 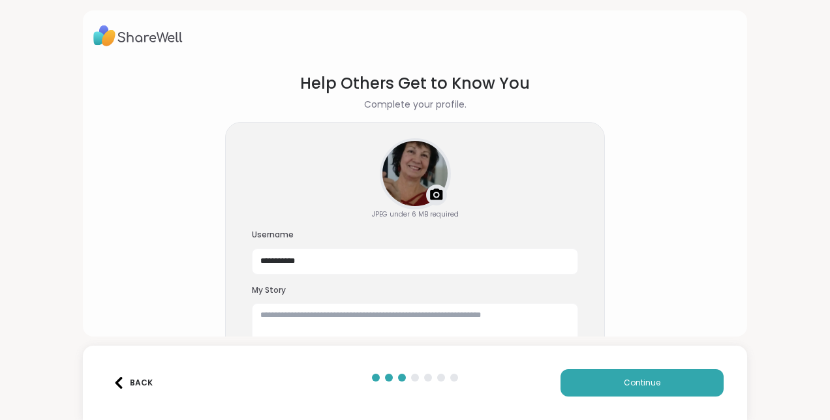 I want to click on h1: Help Others Get to Know You, so click(x=415, y=83).